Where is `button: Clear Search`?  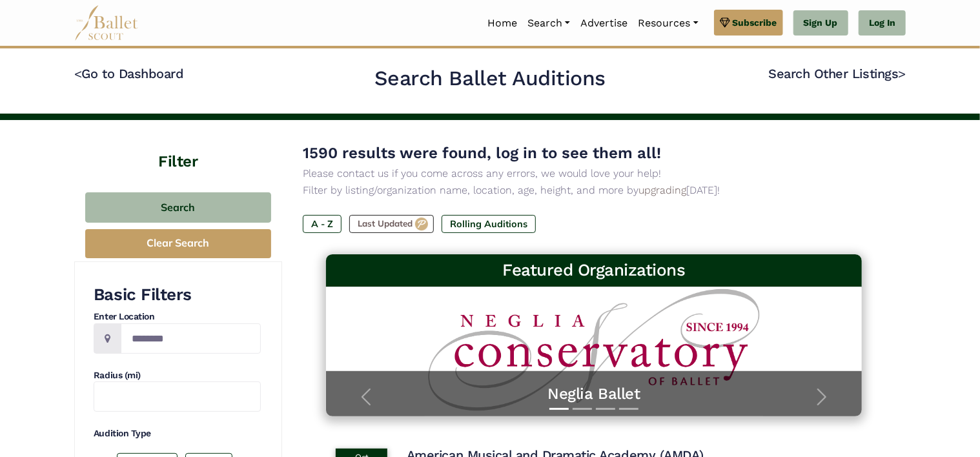 button: Clear Search is located at coordinates (178, 243).